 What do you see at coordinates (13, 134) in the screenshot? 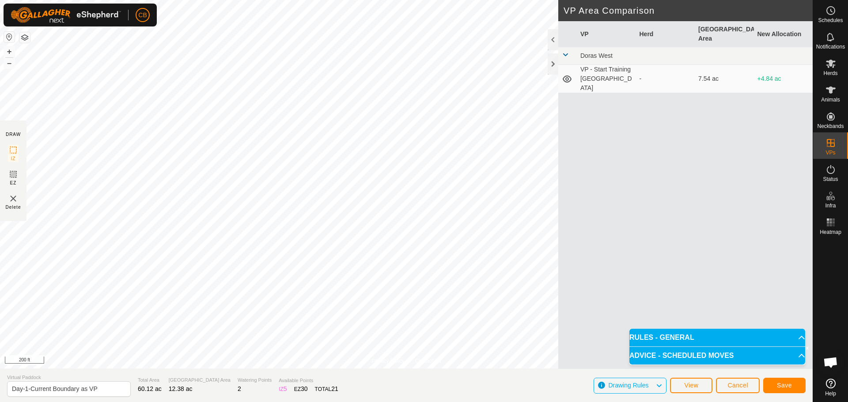
I see `div: DRAW` at bounding box center [13, 134].